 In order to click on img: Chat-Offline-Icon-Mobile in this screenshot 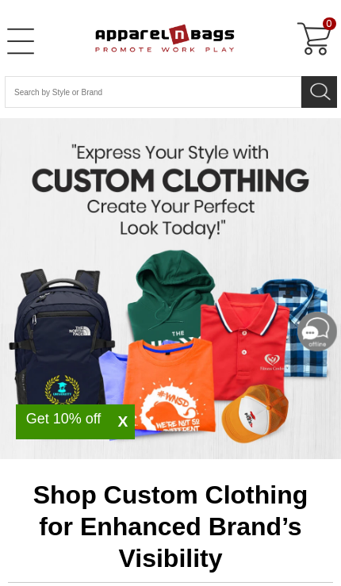, I will do `click(317, 332)`.